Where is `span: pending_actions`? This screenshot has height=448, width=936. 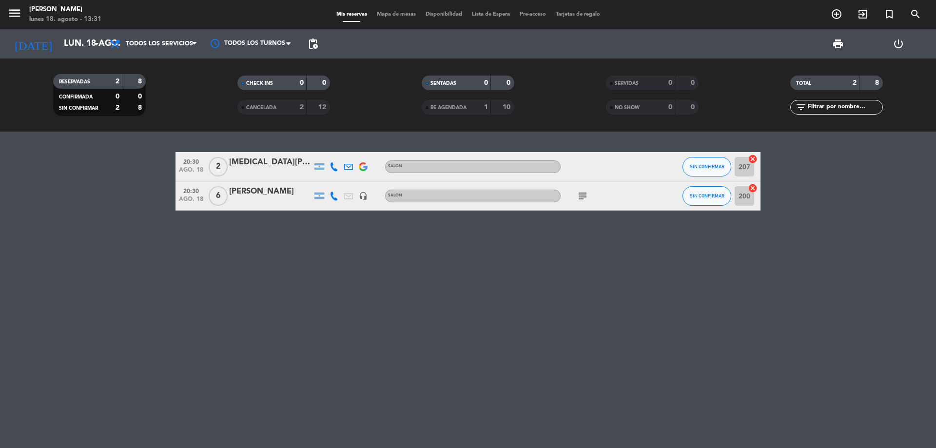
span: pending_actions is located at coordinates (313, 44).